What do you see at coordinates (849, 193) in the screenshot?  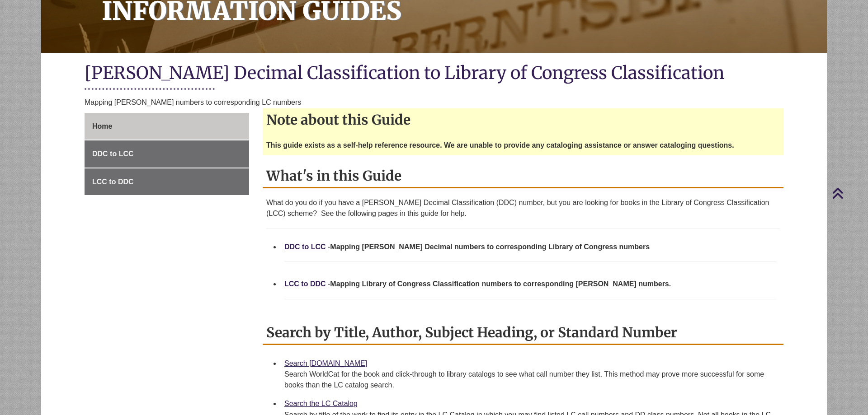 I see `a: Back to Top` at bounding box center [849, 193].